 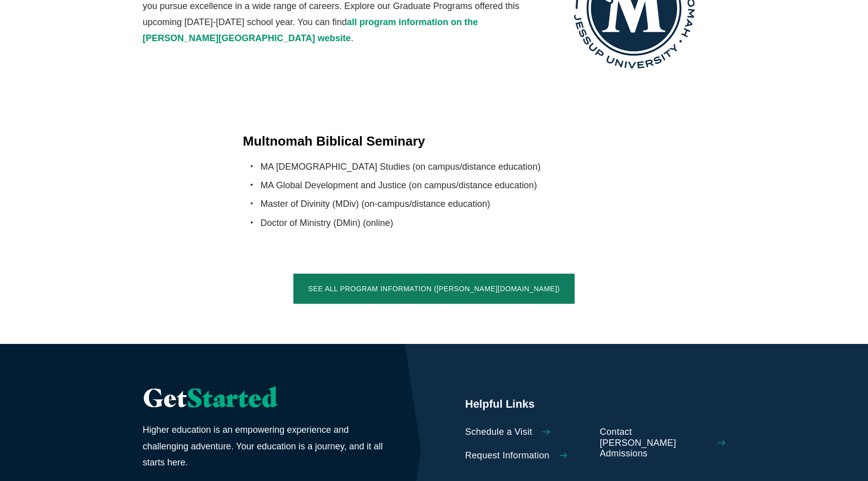 What do you see at coordinates (443, 223) in the screenshot?
I see `li: Doctor of Ministry (DMin) (online)` at bounding box center [443, 223].